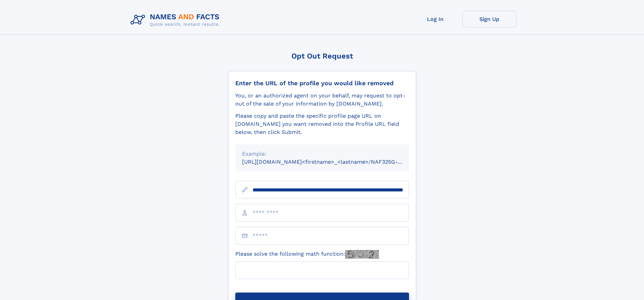  What do you see at coordinates (489, 19) in the screenshot?
I see `a: Sign Up` at bounding box center [489, 19].